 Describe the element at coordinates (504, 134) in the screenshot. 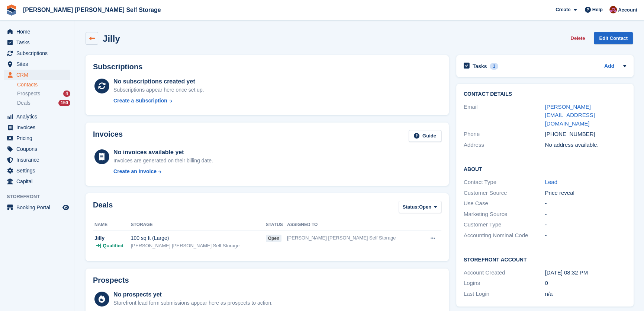

I see `div: Phone` at that location.